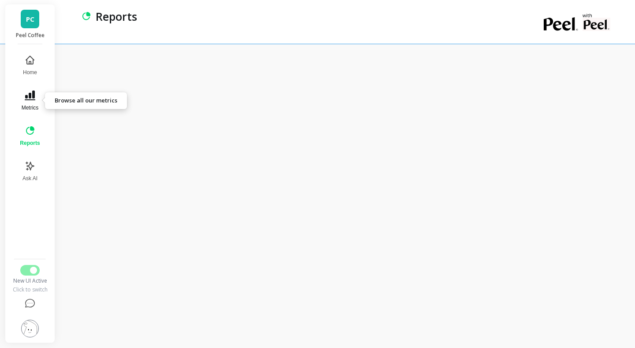 This screenshot has width=635, height=348. I want to click on button: Switch to Legacy UI, so click(30, 270).